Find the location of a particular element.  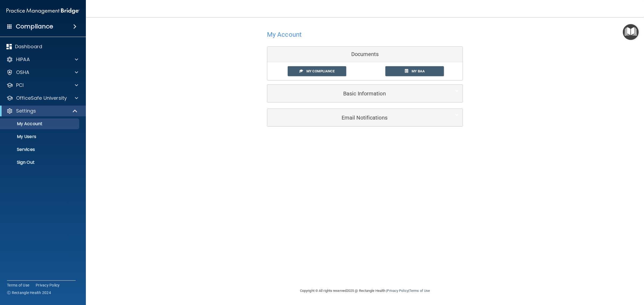

a: Dashboard is located at coordinates (42, 47).